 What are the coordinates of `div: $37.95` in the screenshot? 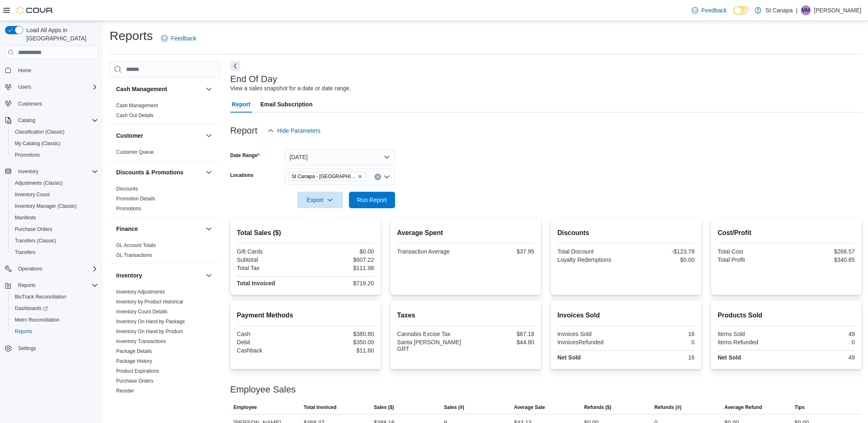 It's located at (501, 251).